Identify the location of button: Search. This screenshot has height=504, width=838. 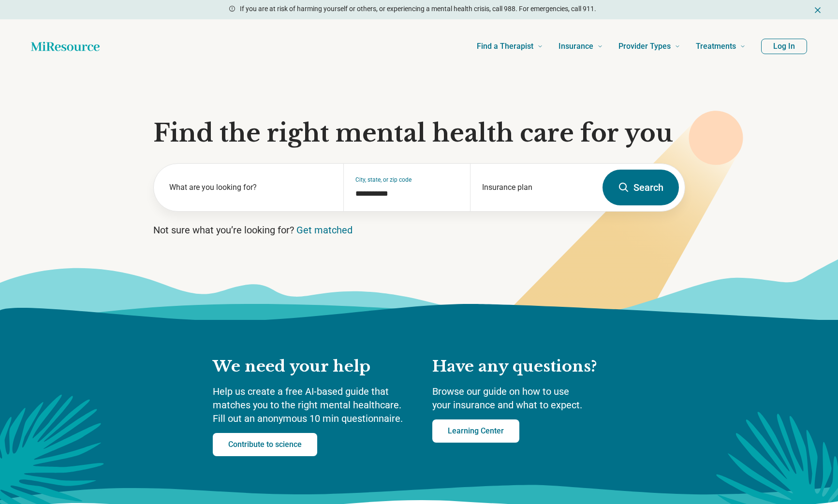
(640, 187).